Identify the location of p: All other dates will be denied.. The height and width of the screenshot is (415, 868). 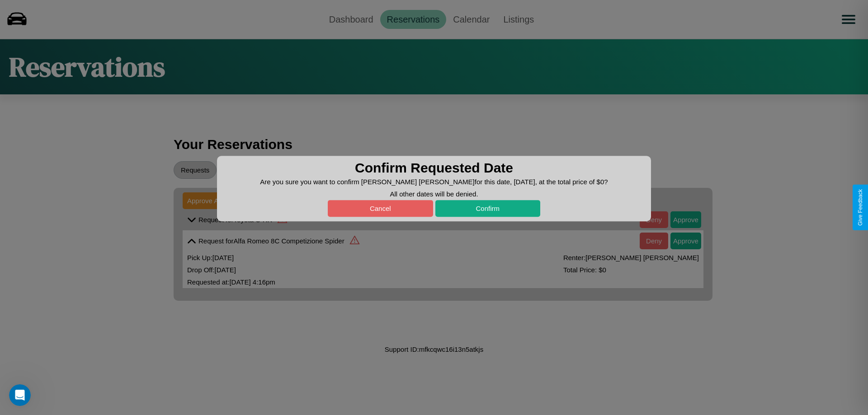
(434, 194).